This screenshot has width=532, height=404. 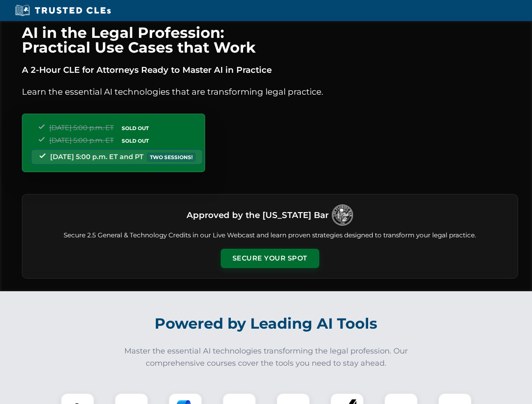 I want to click on p: Secure 2.5 General & Technology Credits in our Live Webcast and learn proven strategies designed ..., so click(x=270, y=235).